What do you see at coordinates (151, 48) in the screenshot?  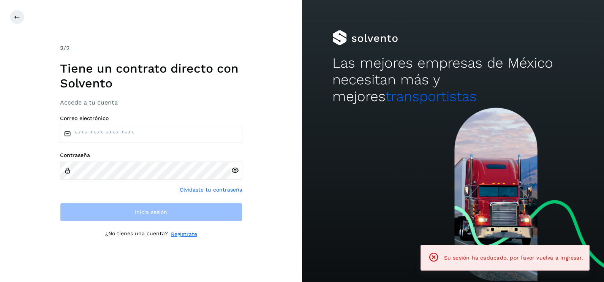 I see `div: /2` at bounding box center [151, 48].